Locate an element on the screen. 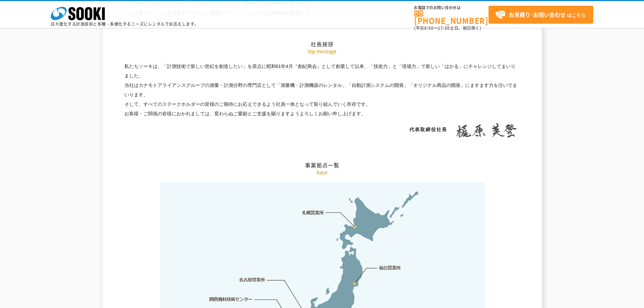 The width and height of the screenshot is (644, 308). span: (平日 ～ 土日、祝日除く) is located at coordinates (447, 28).